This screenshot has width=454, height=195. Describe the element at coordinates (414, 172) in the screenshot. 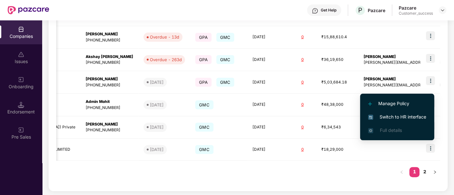

I see `li: 1` at that location.